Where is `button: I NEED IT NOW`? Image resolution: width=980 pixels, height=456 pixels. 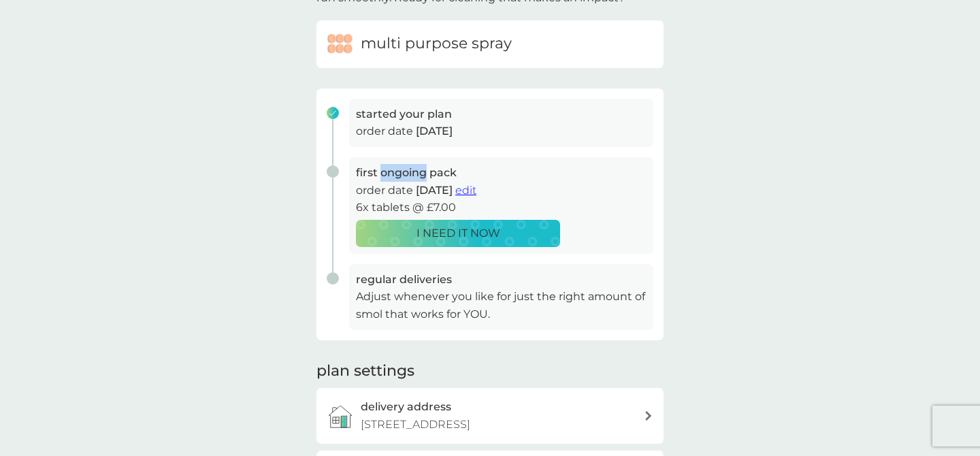
button: I NEED IT NOW is located at coordinates (458, 233).